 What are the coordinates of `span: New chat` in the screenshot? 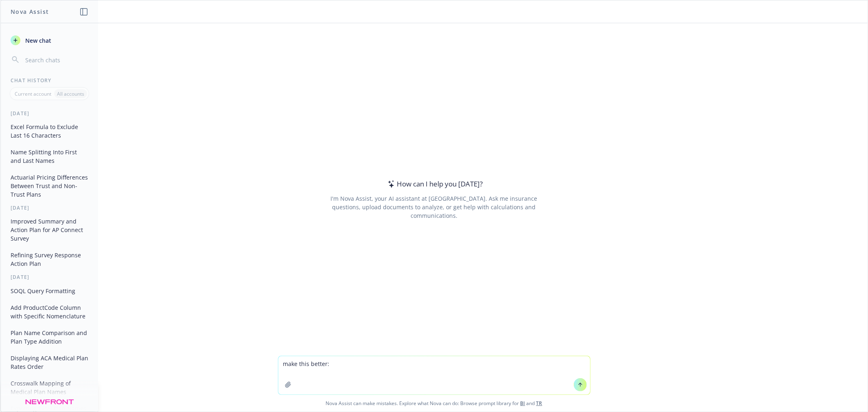 It's located at (37, 40).